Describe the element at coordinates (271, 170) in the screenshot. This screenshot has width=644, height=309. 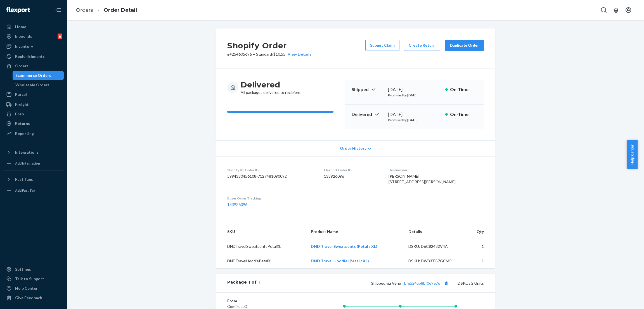
I see `dt: Shopify V3 Order ID` at that location.